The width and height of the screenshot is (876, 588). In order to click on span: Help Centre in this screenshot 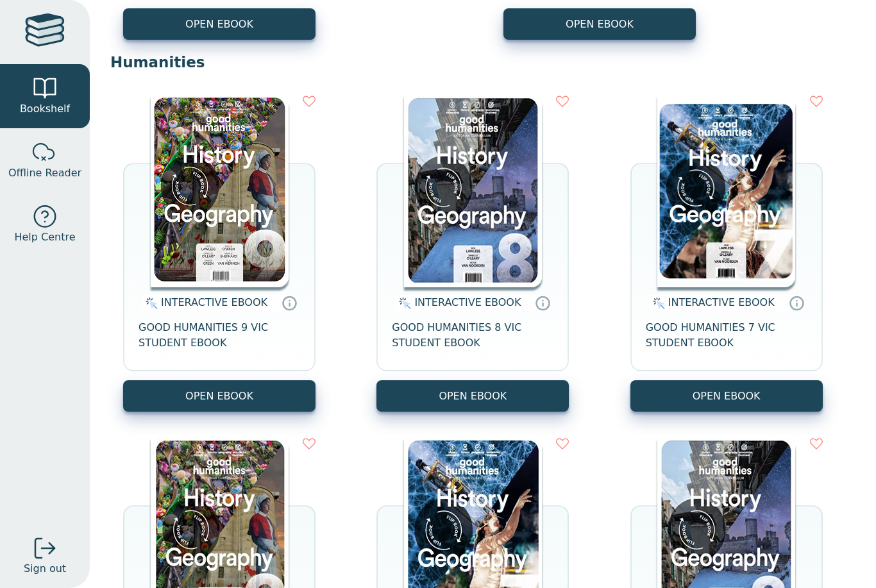, I will do `click(44, 237)`.